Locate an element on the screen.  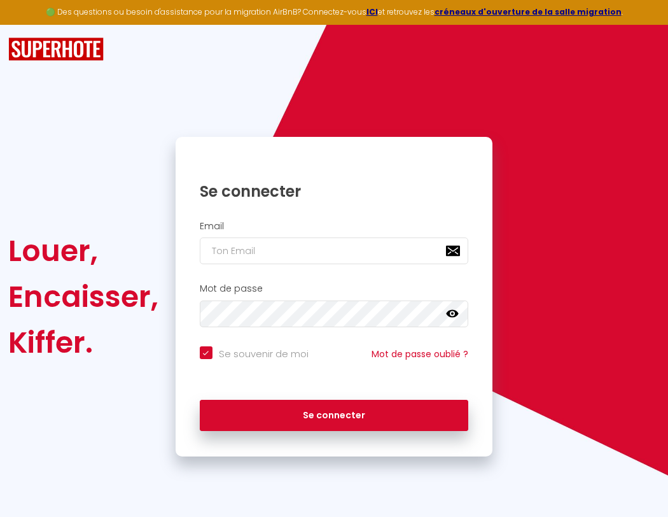
div: Louer, is located at coordinates (83, 251).